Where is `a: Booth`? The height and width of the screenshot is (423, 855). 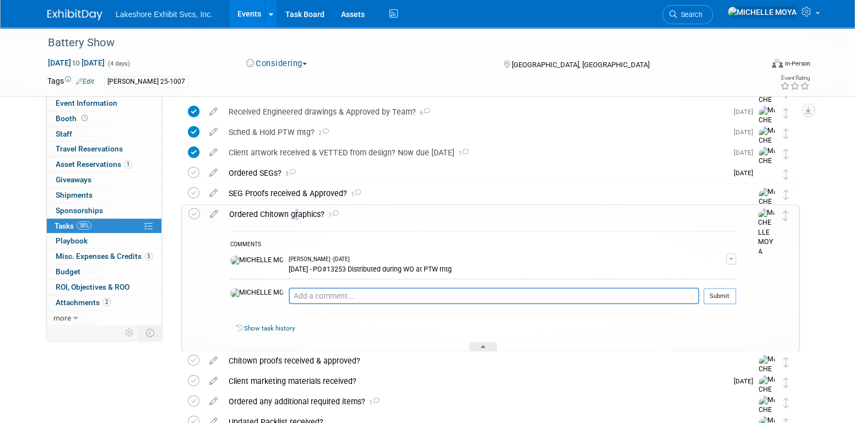 a: Booth is located at coordinates (104, 118).